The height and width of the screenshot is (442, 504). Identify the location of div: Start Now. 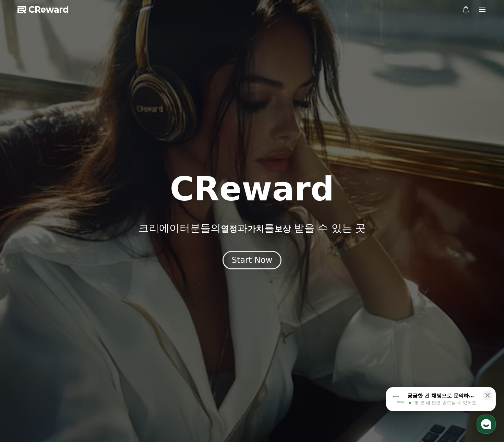
(252, 260).